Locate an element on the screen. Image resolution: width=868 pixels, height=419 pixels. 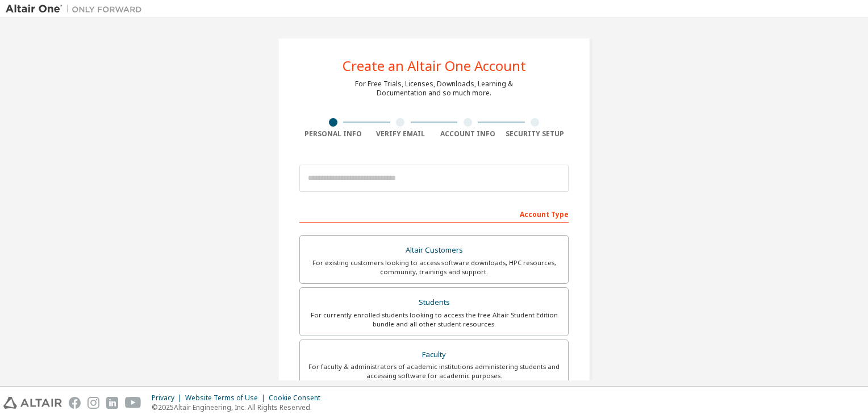
div: Faculty is located at coordinates (434, 355).